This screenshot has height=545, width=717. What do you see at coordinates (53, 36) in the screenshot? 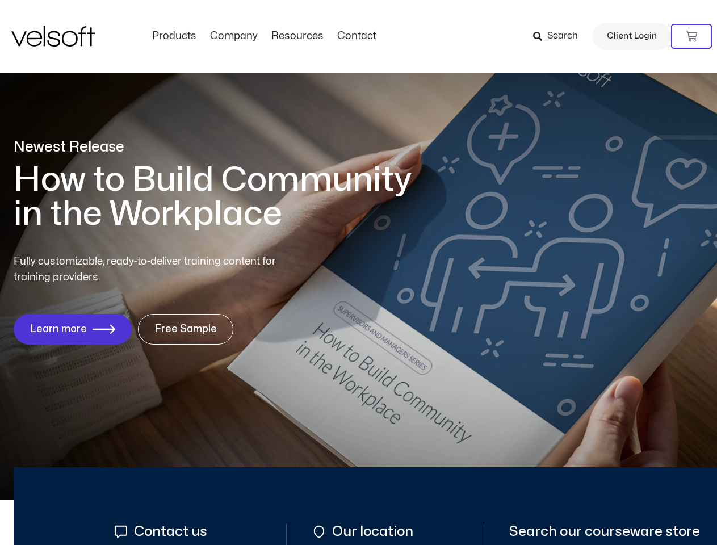
I see `img: Velsoft Training Materials` at bounding box center [53, 36].